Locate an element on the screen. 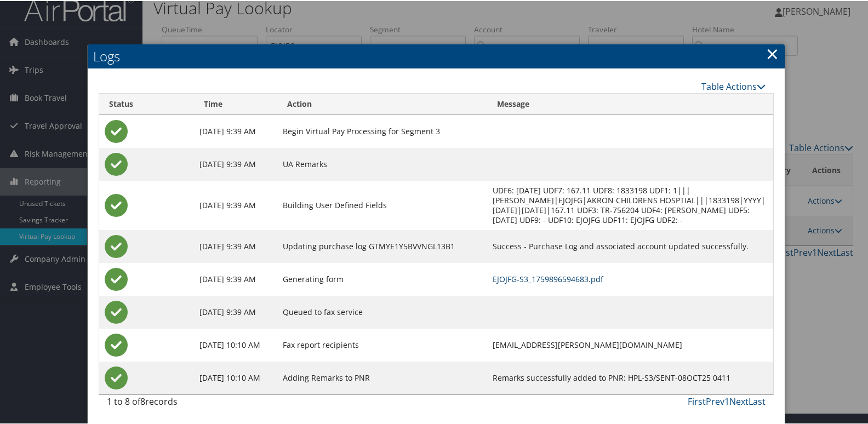  td: Generating form is located at coordinates (382, 278).